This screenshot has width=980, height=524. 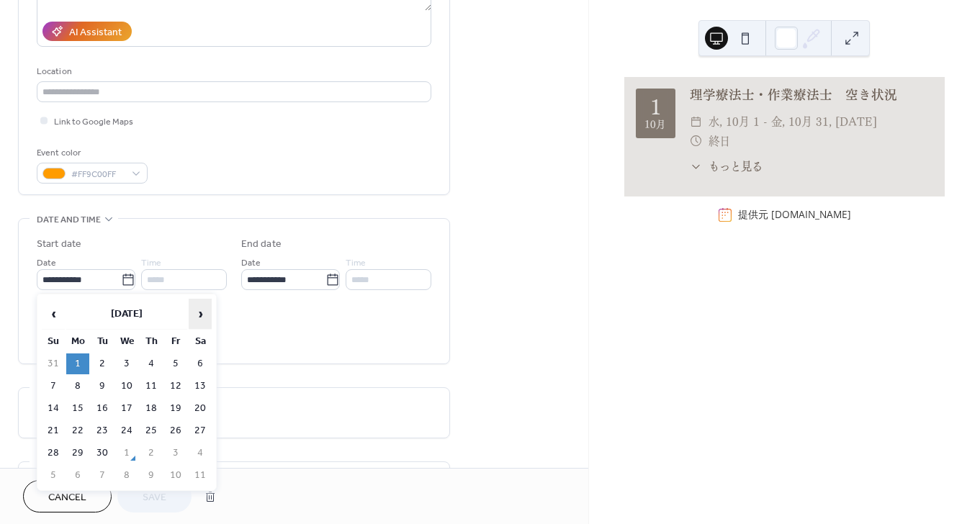 I want to click on td: 27, so click(x=200, y=430).